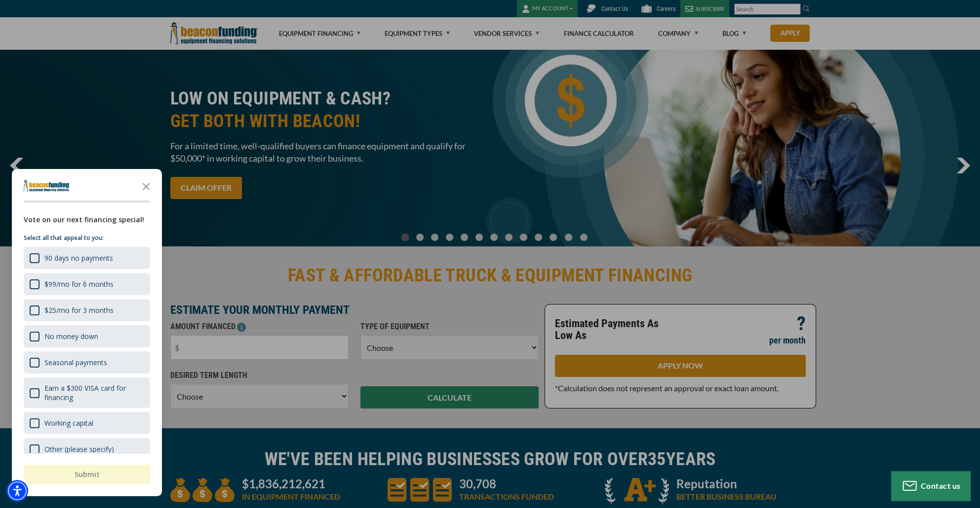 The image size is (980, 508). Describe the element at coordinates (147, 186) in the screenshot. I see `button: Close the survey` at that location.